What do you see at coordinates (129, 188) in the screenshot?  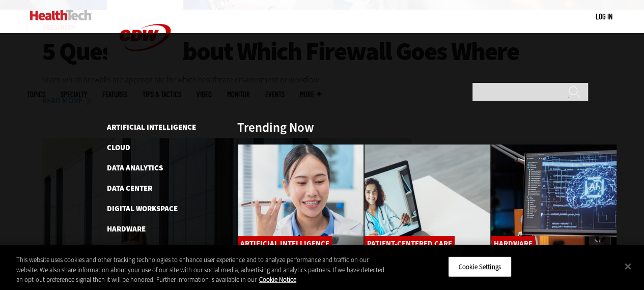 I see `a: Data Center` at bounding box center [129, 188].